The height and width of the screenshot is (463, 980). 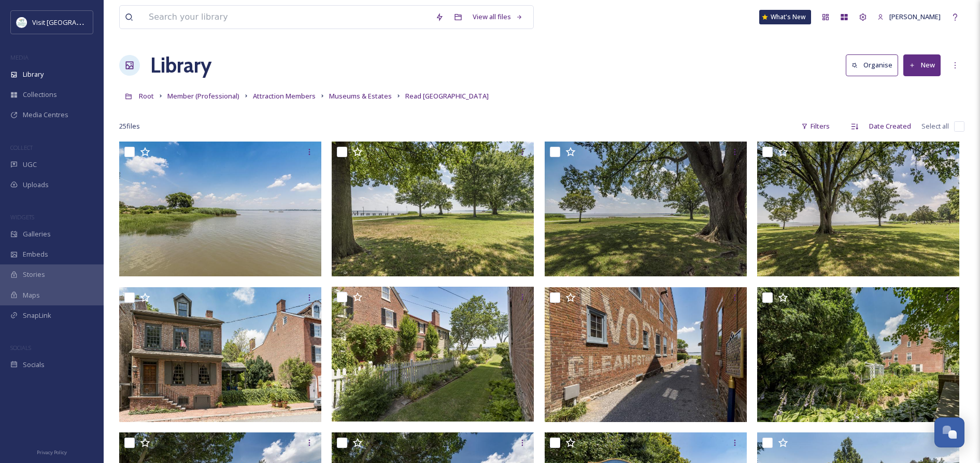 What do you see at coordinates (433, 355) in the screenshot?
I see `img: _DSC7204.jpg` at bounding box center [433, 355].